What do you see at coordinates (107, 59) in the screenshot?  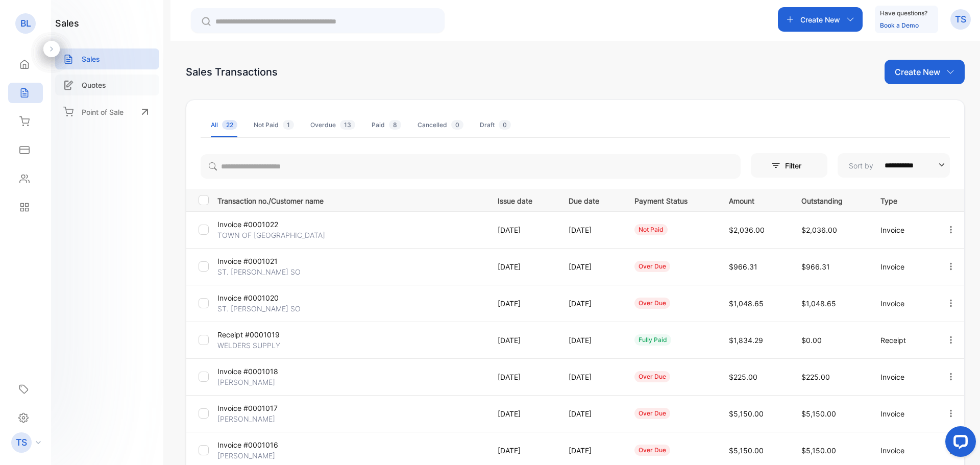 I see `a: Sales` at bounding box center [107, 59].